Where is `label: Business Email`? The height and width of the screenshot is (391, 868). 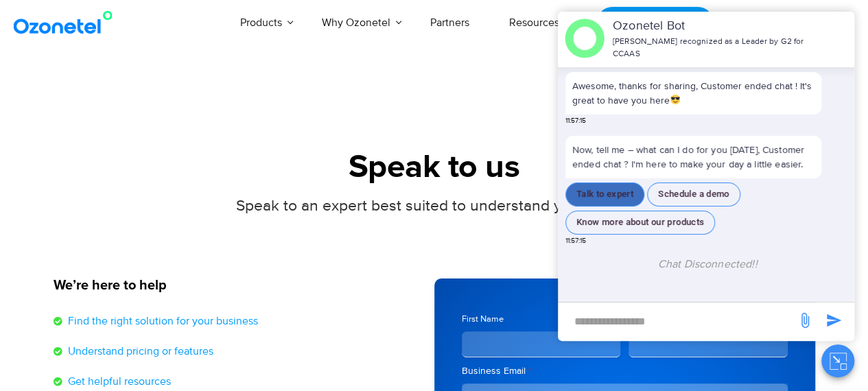
label: Business Email is located at coordinates (624, 371).